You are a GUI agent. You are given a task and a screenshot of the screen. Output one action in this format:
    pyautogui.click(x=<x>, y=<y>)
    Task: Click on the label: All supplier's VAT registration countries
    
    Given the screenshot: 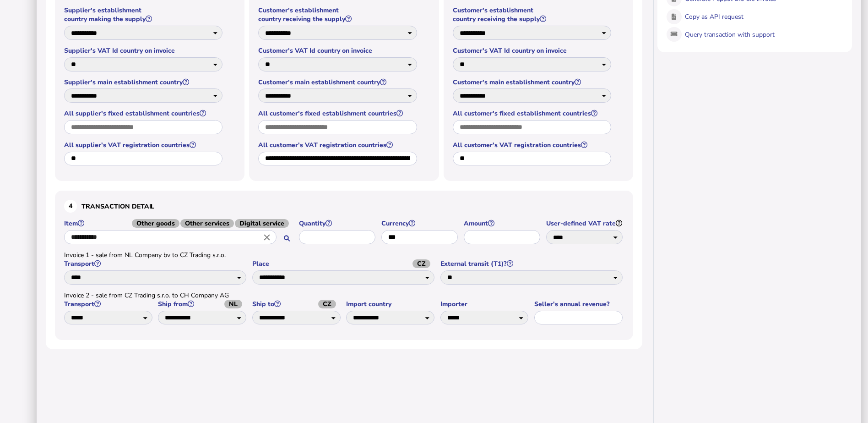 What is the action you would take?
    pyautogui.click(x=144, y=145)
    